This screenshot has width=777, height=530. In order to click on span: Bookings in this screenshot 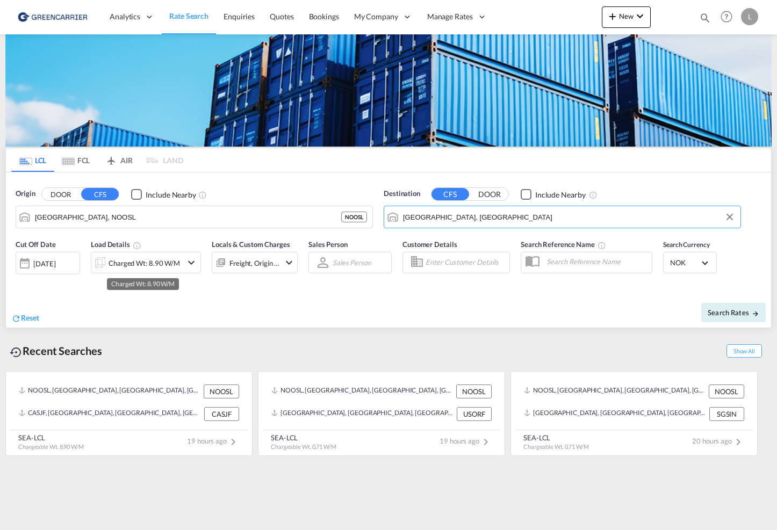, I will do `click(324, 16)`.